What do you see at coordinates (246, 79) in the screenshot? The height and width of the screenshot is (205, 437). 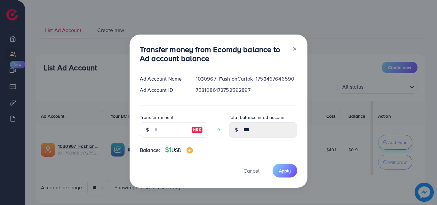 I see `div: 1030967_FashionCartpk_1753467646590` at bounding box center [246, 79].